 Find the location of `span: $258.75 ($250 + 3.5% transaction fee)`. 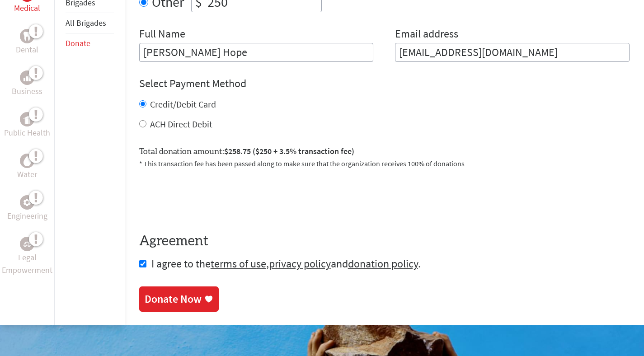

span: $258.75 ($250 + 3.5% transaction fee) is located at coordinates (289, 151).